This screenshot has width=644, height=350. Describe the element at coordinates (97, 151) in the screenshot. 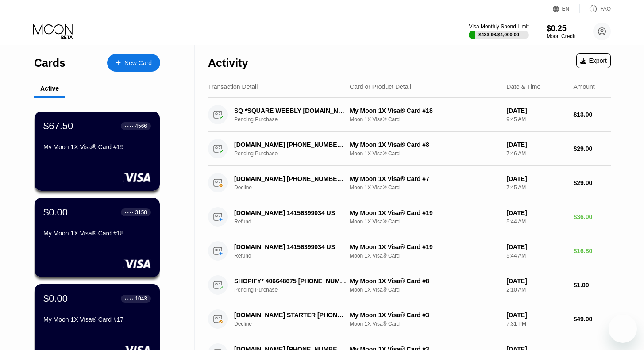

I see `div: $67.50● ● ● ●4566My Moon 1X Visa® Card #19` at that location.